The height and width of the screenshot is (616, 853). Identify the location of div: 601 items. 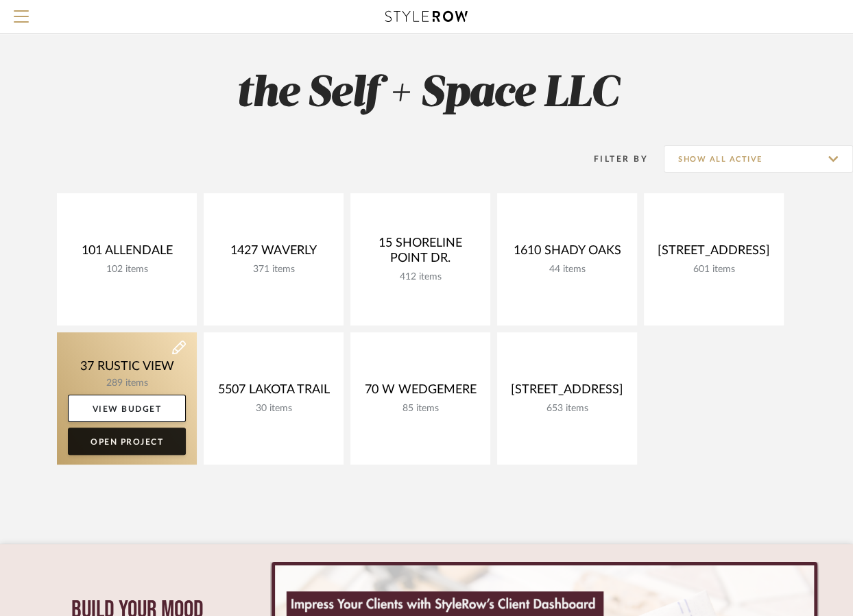
(714, 269).